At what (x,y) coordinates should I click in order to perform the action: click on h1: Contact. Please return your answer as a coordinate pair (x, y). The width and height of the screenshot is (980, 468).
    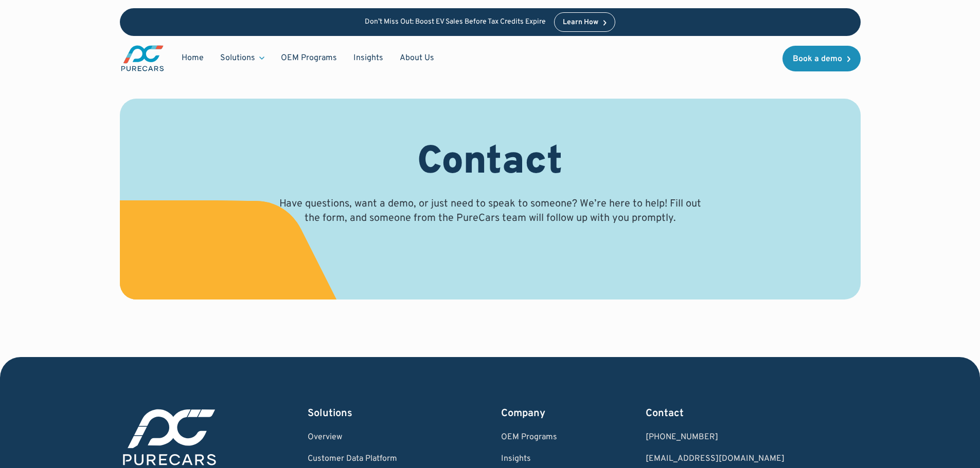
    Looking at the image, I should click on (490, 163).